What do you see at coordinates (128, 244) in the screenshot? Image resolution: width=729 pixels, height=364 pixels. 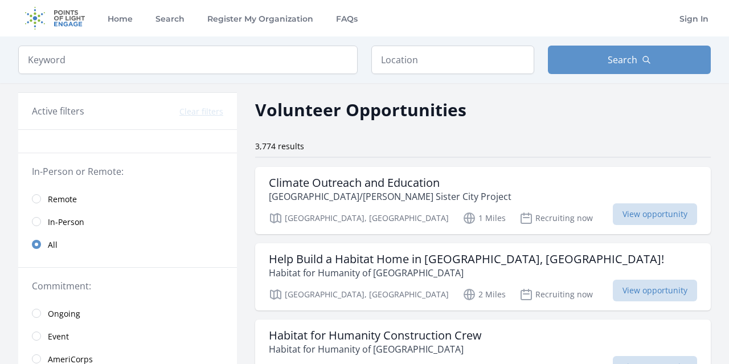 I see `a: All` at bounding box center [128, 244].